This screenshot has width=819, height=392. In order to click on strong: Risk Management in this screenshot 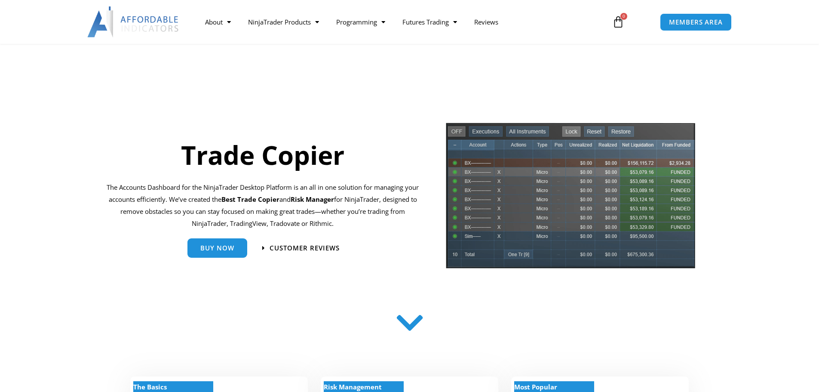, I will do `click(353, 387)`.